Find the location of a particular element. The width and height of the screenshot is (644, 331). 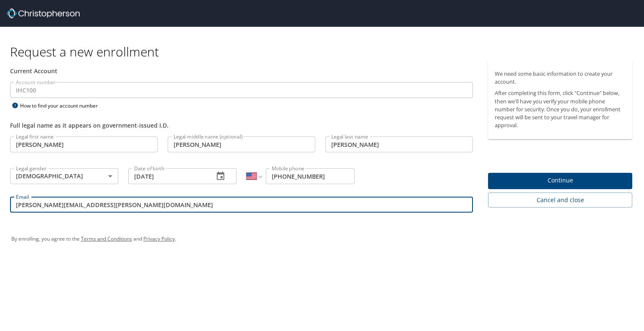

button: Cancel and close is located at coordinates (560, 200).